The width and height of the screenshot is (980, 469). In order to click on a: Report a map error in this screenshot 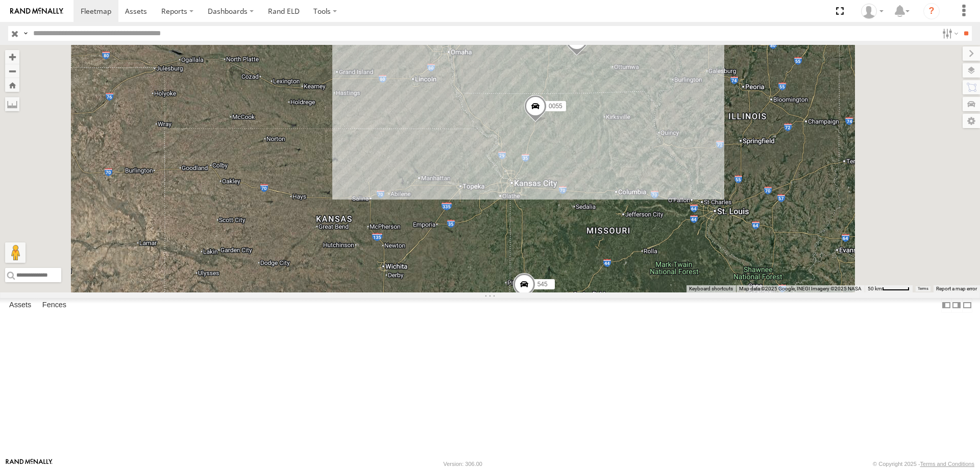, I will do `click(957, 288)`.